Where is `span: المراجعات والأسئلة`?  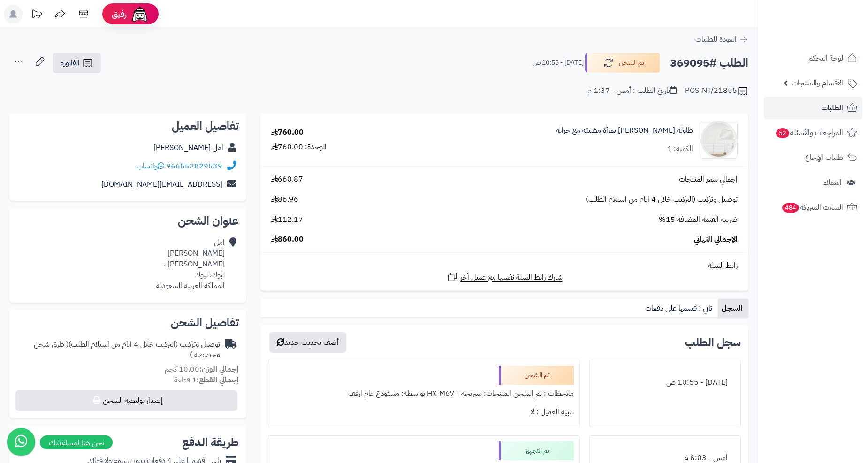 span: المراجعات والأسئلة is located at coordinates (809, 133).